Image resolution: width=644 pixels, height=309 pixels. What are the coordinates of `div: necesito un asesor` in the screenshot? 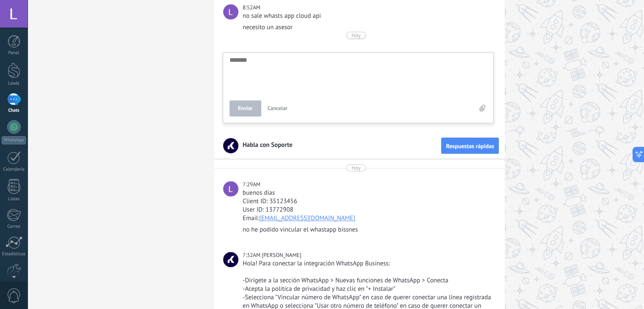 It's located at (367, 27).